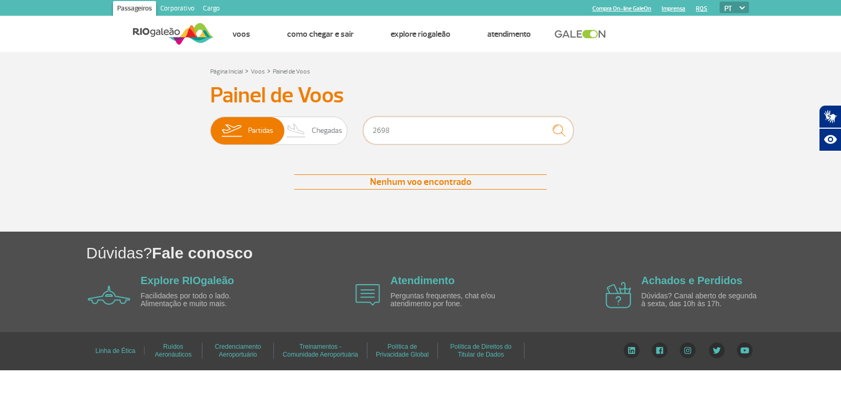 The width and height of the screenshot is (841, 406). What do you see at coordinates (420, 182) in the screenshot?
I see `div: Nenhum voo encontrado` at bounding box center [420, 182].